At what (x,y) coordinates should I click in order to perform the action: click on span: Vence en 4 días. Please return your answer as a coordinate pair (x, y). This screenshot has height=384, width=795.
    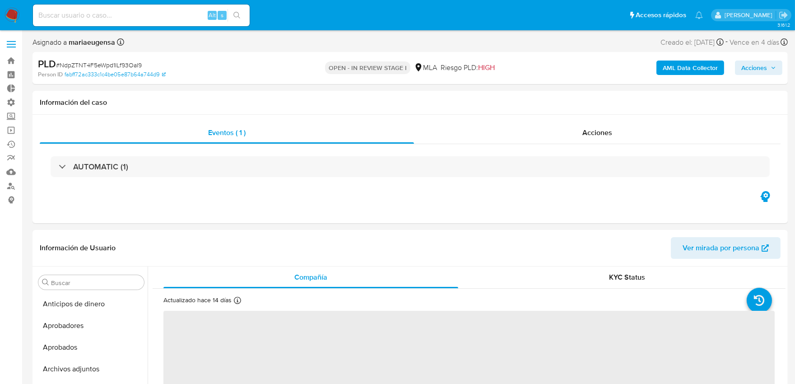
    Looking at the image, I should click on (755, 42).